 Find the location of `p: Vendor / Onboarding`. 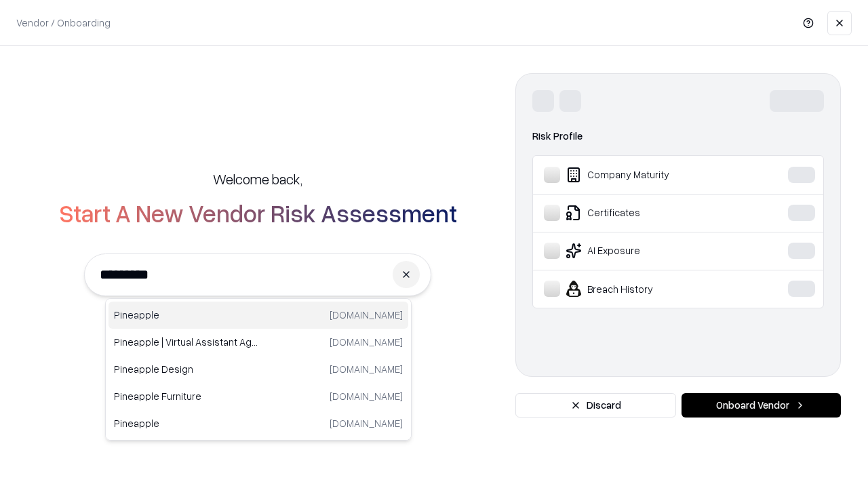

p: Vendor / Onboarding is located at coordinates (63, 23).